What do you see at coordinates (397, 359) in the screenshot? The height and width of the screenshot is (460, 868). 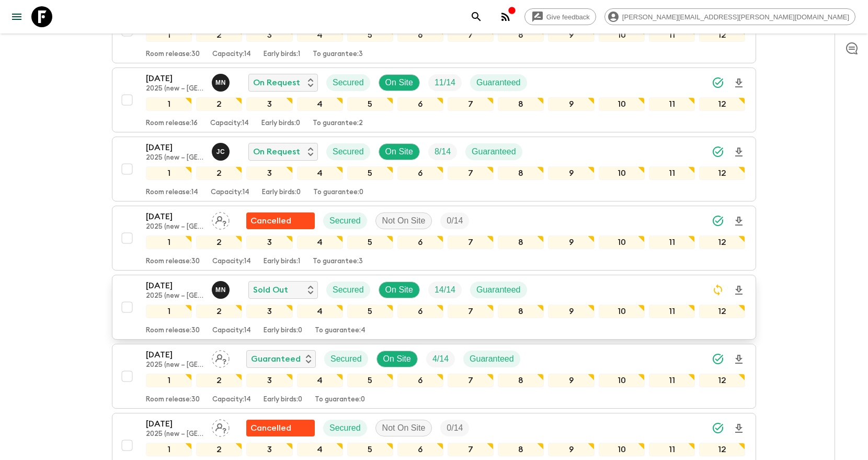 I see `div: On Site` at bounding box center [397, 359].